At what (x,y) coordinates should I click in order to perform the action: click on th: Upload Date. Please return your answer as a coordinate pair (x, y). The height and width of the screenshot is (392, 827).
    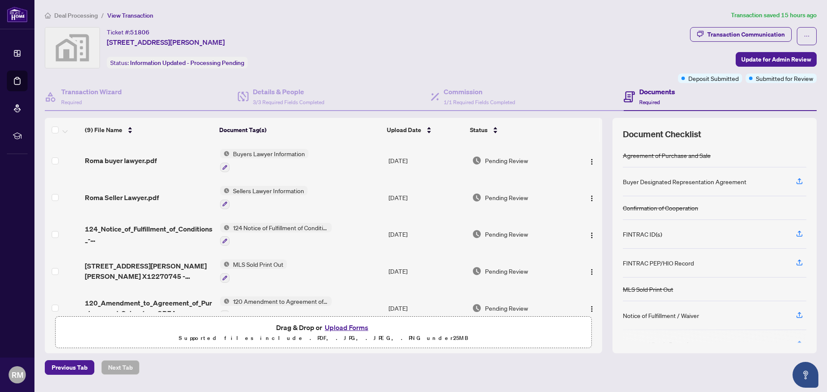
    Looking at the image, I should click on (425, 130).